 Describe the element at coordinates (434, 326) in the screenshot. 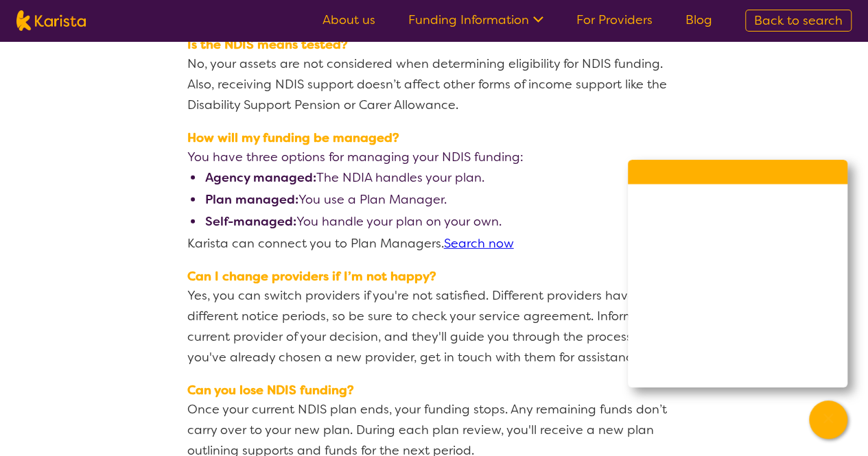

I see `p: Yes, you can switch providers if you're not satisfied. Different providers have different notice ...` at that location.